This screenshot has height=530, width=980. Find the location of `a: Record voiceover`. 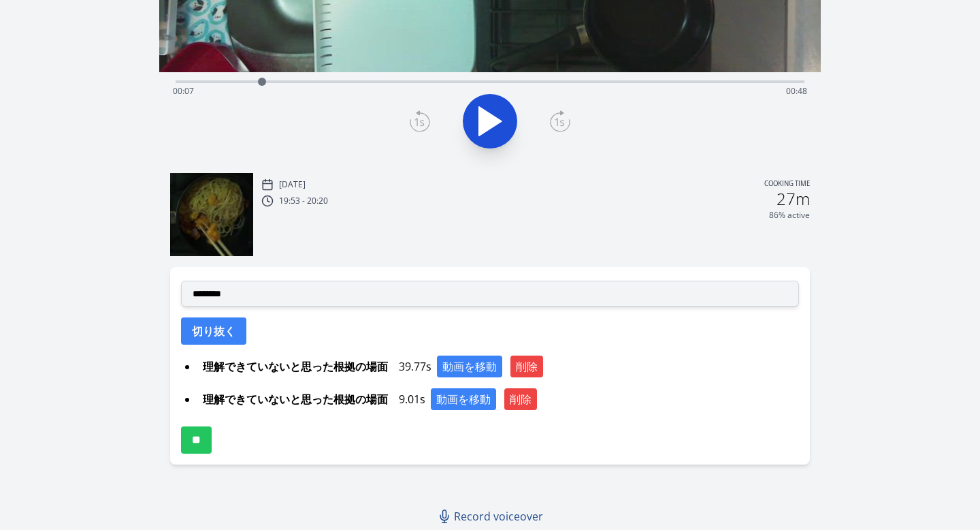

a: Record voiceover is located at coordinates (491, 516).